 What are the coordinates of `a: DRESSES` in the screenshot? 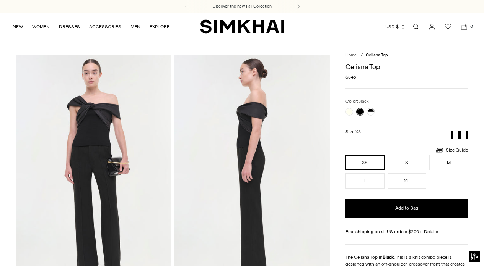 It's located at (69, 27).